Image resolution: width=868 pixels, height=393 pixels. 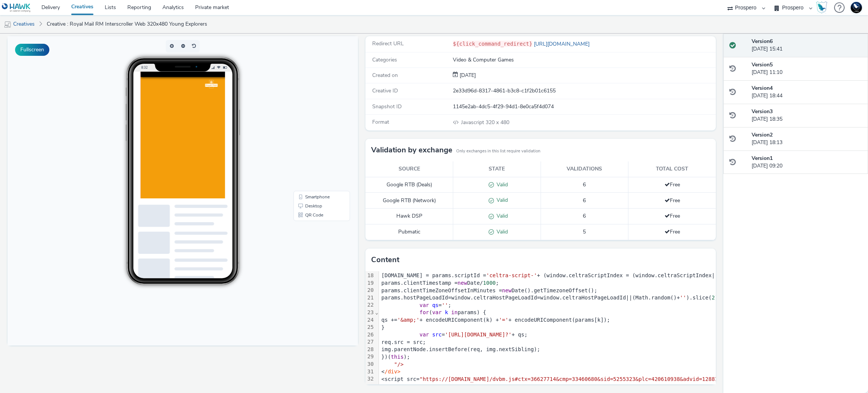 I want to click on span: 2, so click(x=713, y=298).